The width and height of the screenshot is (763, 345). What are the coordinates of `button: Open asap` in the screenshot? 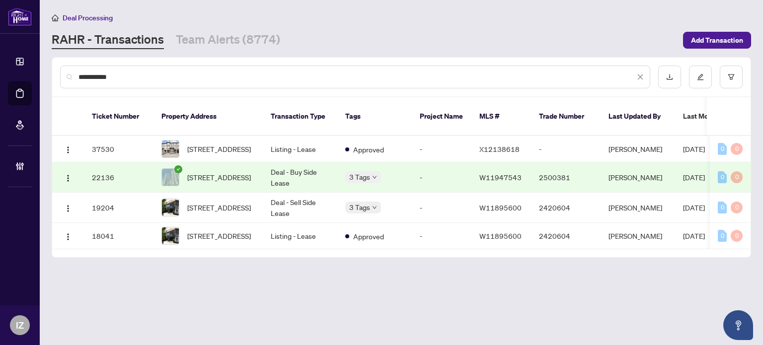 It's located at (738, 326).